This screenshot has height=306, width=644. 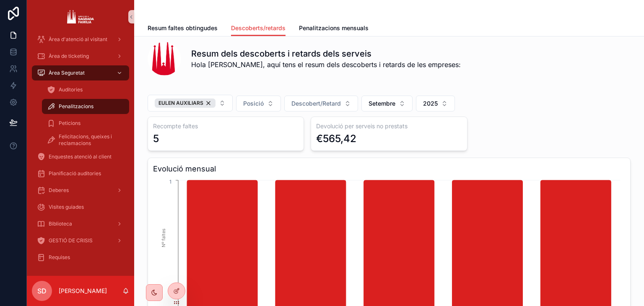 I want to click on a: Deberes, so click(x=81, y=190).